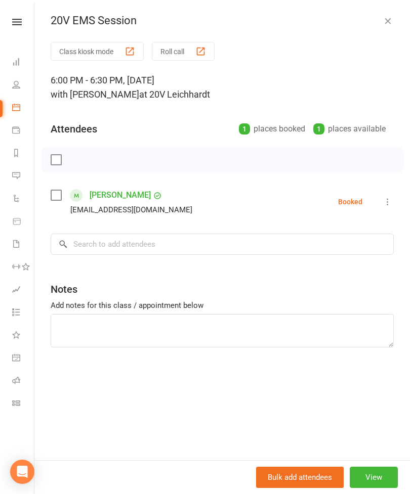  Describe the element at coordinates (23, 381) in the screenshot. I see `a: Roll call kiosk mode` at that location.